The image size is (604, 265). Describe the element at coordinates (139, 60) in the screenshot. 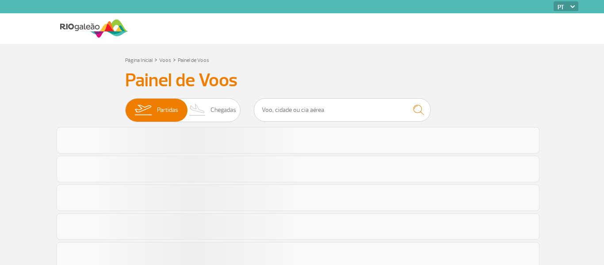

I see `a: Página Inicial` at that location.